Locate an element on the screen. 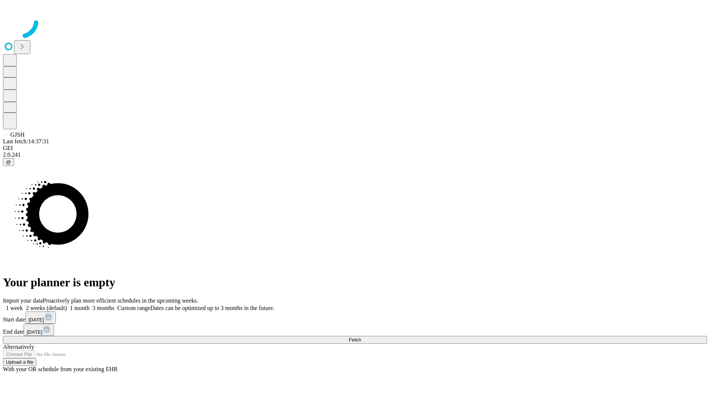 This screenshot has height=400, width=710. div: Start date is located at coordinates (355, 317).